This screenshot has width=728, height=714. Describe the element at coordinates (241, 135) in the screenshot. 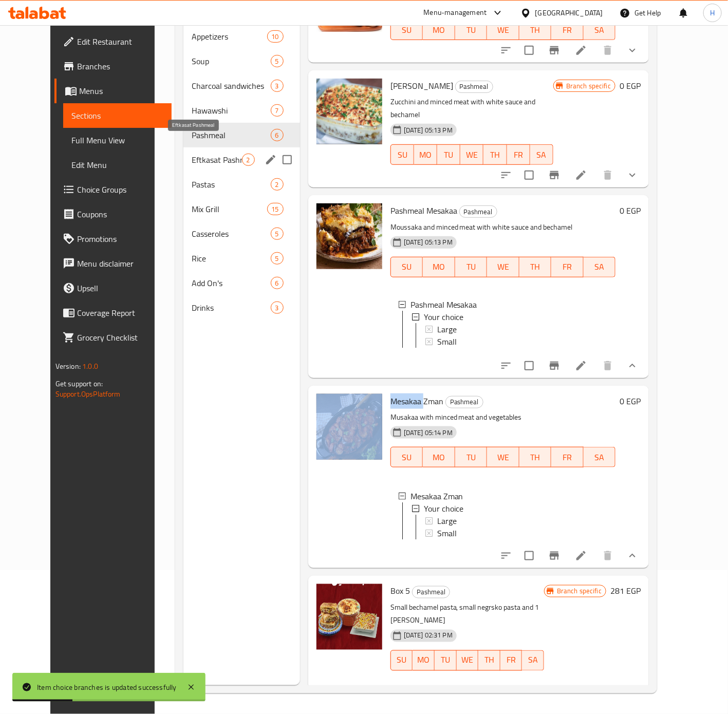

I see `div: Pashmeal6` at that location.